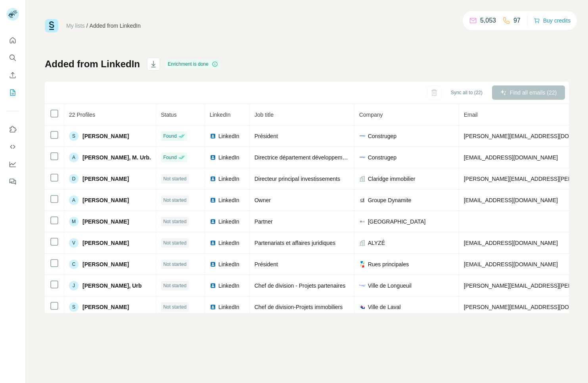 Image resolution: width=588 pixels, height=383 pixels. What do you see at coordinates (13, 182) in the screenshot?
I see `button: Feedback` at bounding box center [13, 182].